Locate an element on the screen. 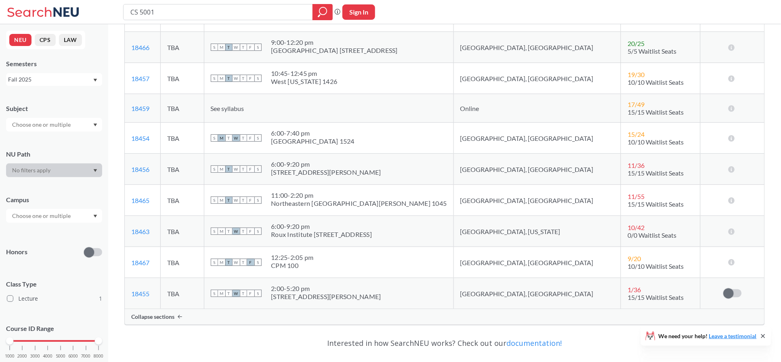  span: 4000 is located at coordinates (48, 356).